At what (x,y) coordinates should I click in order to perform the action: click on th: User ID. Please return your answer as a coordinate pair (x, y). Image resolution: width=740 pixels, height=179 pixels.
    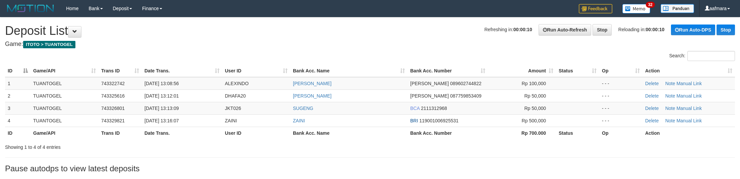
    Looking at the image, I should click on (256, 133).